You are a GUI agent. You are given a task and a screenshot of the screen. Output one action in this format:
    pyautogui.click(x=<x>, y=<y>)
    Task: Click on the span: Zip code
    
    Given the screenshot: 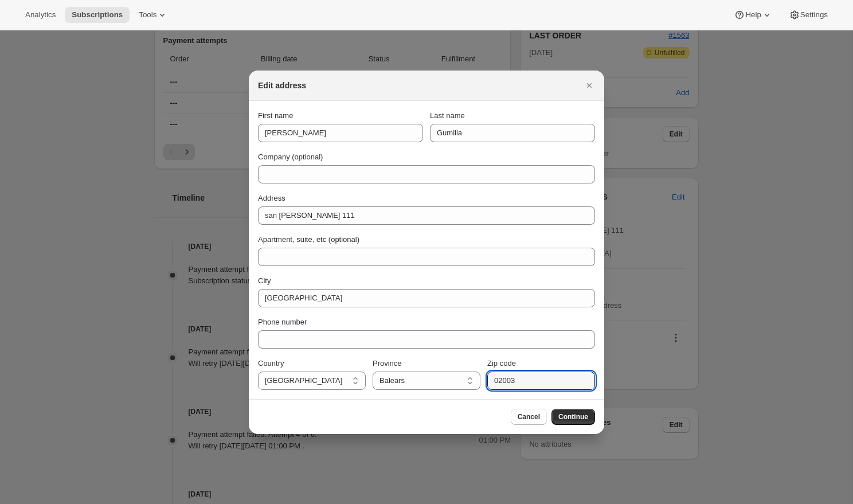 What is the action you would take?
    pyautogui.click(x=502, y=363)
    